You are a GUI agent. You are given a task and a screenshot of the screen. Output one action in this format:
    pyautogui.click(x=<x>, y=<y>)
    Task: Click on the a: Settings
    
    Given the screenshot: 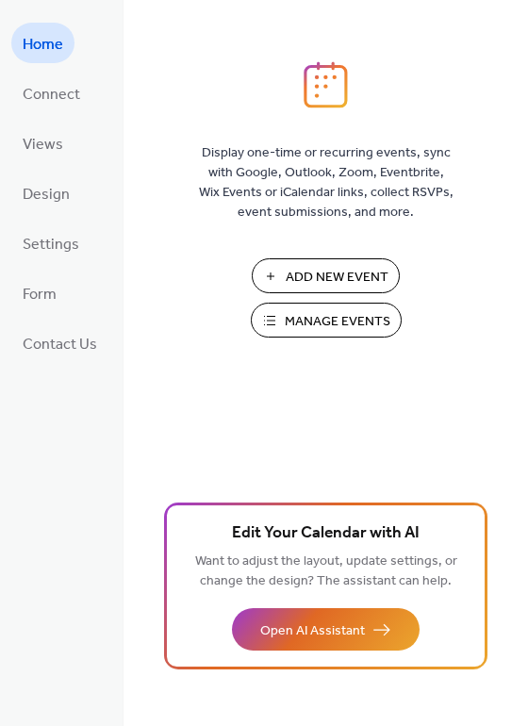 What is the action you would take?
    pyautogui.click(x=51, y=242)
    